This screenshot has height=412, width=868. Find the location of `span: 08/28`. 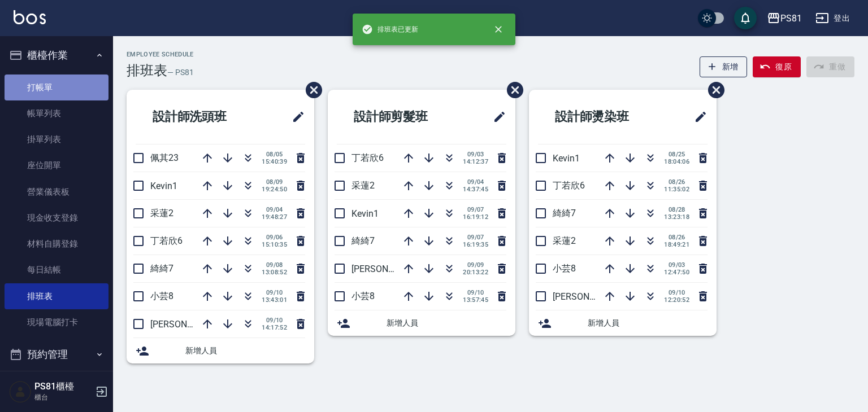

span: 08/28 is located at coordinates (677, 210).